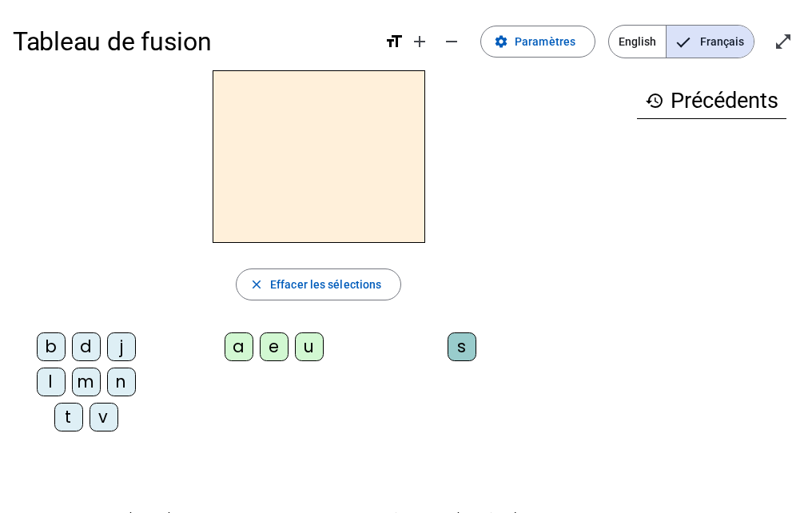 This screenshot has height=513, width=812. I want to click on span: Paramètres, so click(545, 41).